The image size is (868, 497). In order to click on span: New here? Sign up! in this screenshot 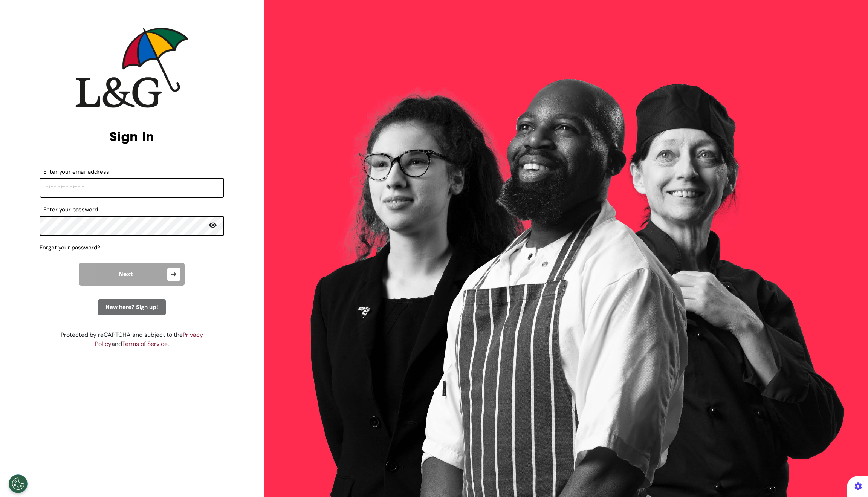, I will do `click(132, 307)`.